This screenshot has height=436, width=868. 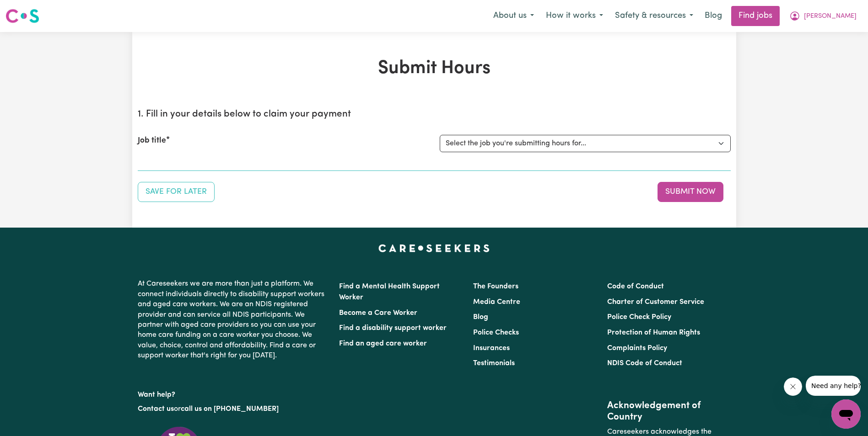 I want to click on a: Find jobs, so click(x=756, y=16).